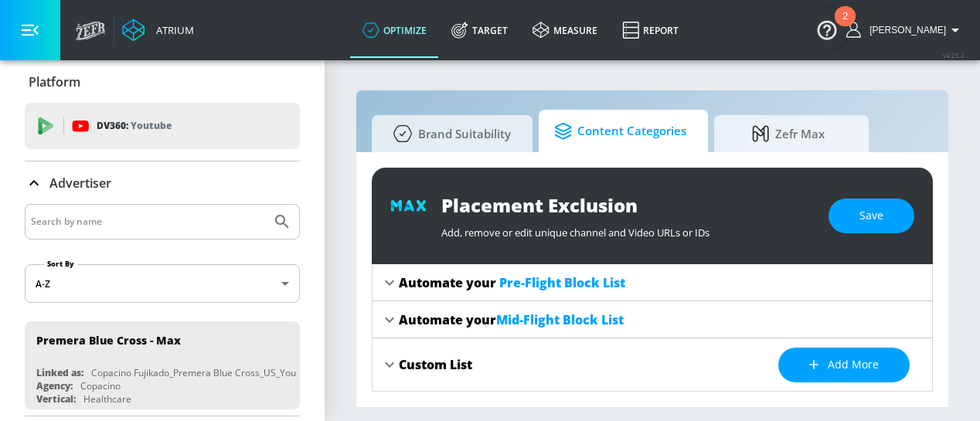 This screenshot has height=421, width=980. What do you see at coordinates (80, 183) in the screenshot?
I see `p: Advertiser` at bounding box center [80, 183].